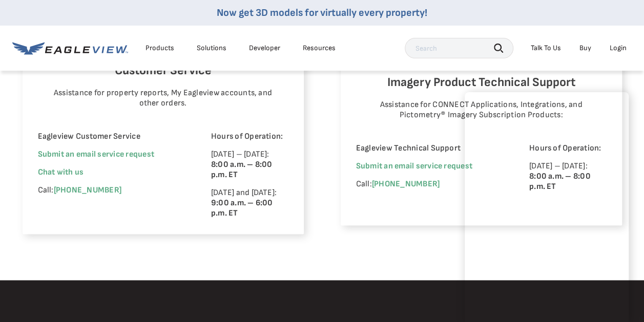  I want to click on strong: 9:00 a.m. – 6:00 p.m. ET, so click(242, 208).